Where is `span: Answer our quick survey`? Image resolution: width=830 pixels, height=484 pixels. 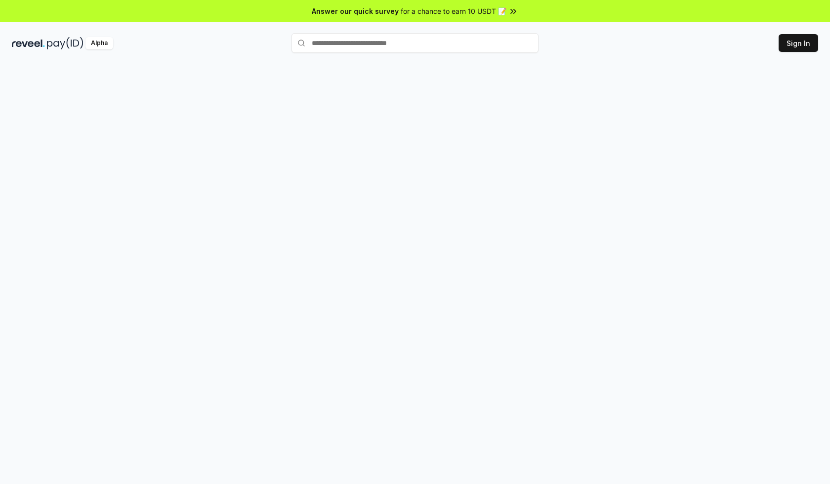
span: Answer our quick survey is located at coordinates (355, 11).